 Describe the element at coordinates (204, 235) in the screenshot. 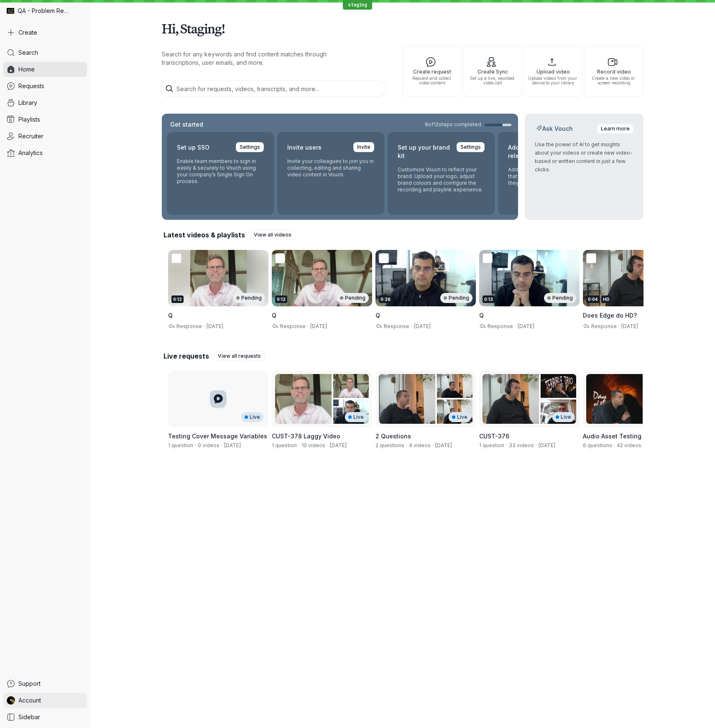

I see `h2: Latest videos & playlists` at that location.